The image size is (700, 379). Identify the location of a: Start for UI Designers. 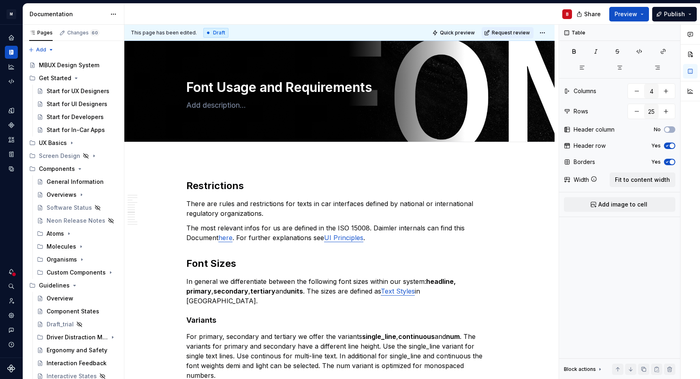
(77, 104).